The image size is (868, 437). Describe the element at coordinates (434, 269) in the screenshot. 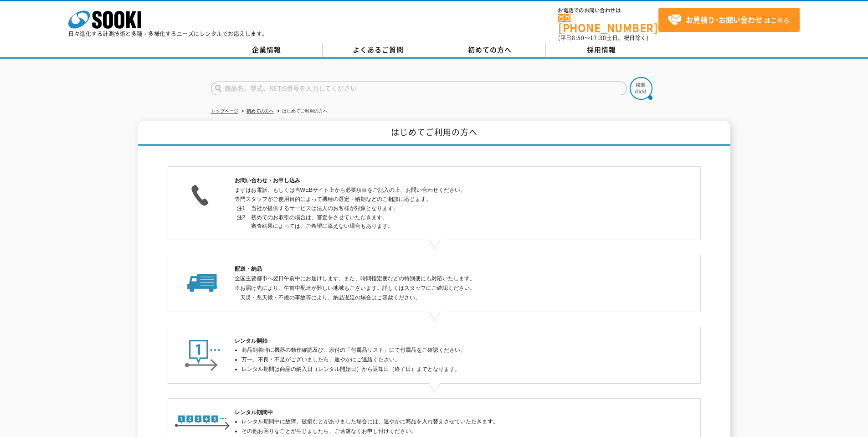

I see `h2: 配送・納品` at that location.